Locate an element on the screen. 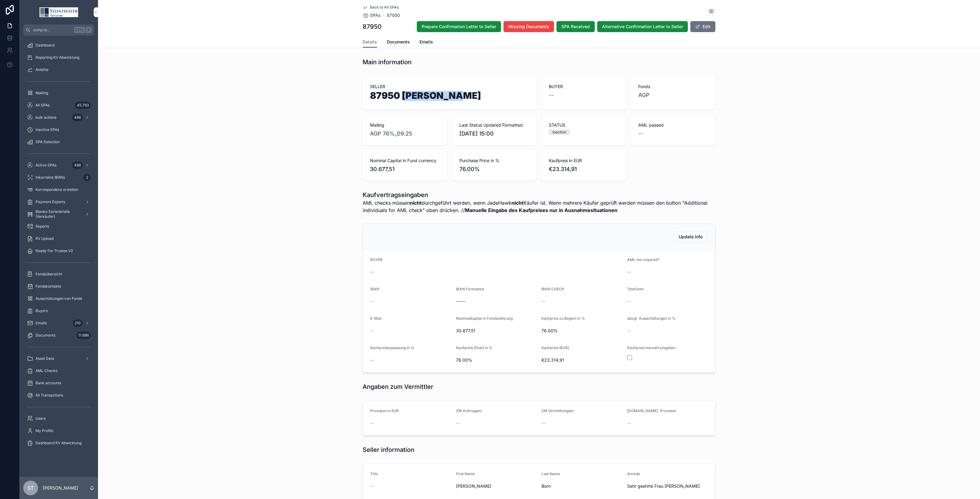 This screenshot has height=499, width=980. span: Last Name is located at coordinates (550, 474).